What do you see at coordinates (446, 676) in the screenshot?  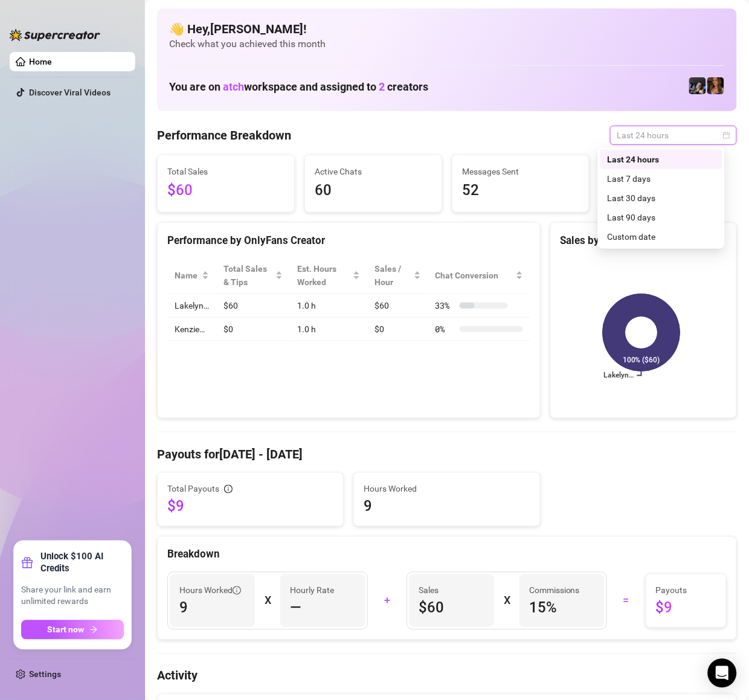 I see `h4: Activity` at bounding box center [446, 676].